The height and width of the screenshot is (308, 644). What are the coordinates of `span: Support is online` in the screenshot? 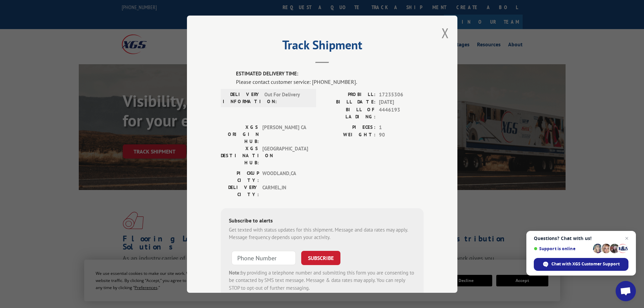 It's located at (563, 249).